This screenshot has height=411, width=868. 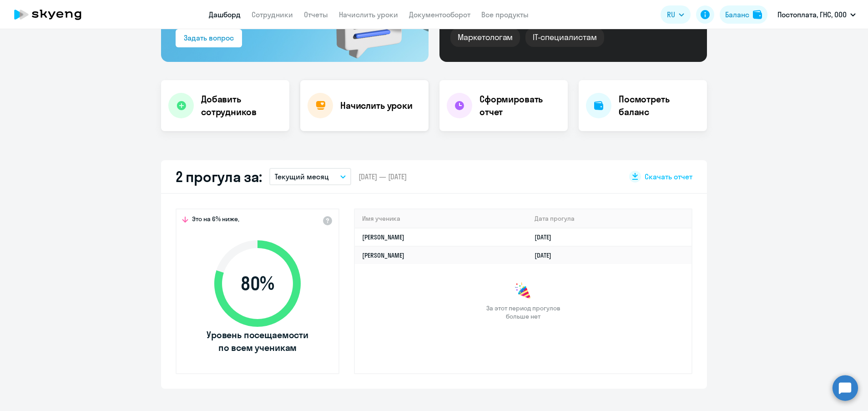 What do you see at coordinates (257, 283) in the screenshot?
I see `span: 80 %` at bounding box center [257, 283].